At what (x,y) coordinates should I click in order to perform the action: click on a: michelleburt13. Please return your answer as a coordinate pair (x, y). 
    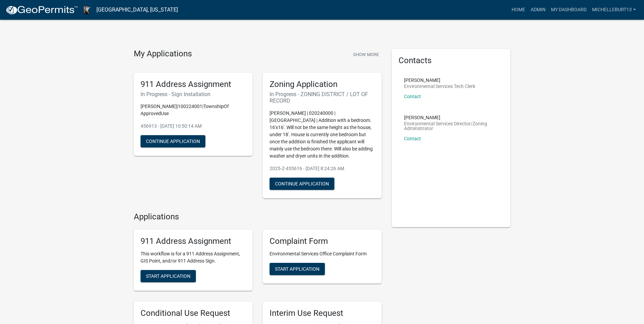
    Looking at the image, I should click on (614, 10).